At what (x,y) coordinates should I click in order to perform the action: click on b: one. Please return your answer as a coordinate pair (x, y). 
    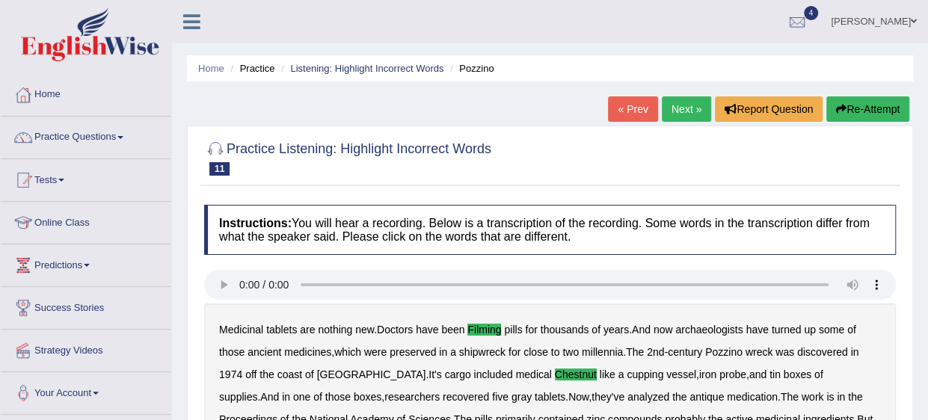
    Looking at the image, I should click on (301, 397).